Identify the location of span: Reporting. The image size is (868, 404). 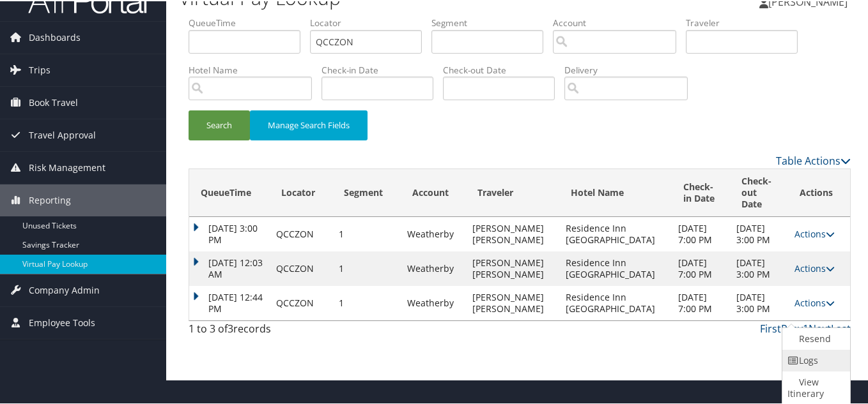
(50, 199).